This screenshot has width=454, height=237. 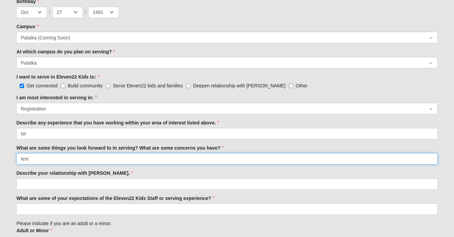 What do you see at coordinates (27, 27) in the screenshot?
I see `label: Campus` at bounding box center [27, 27].